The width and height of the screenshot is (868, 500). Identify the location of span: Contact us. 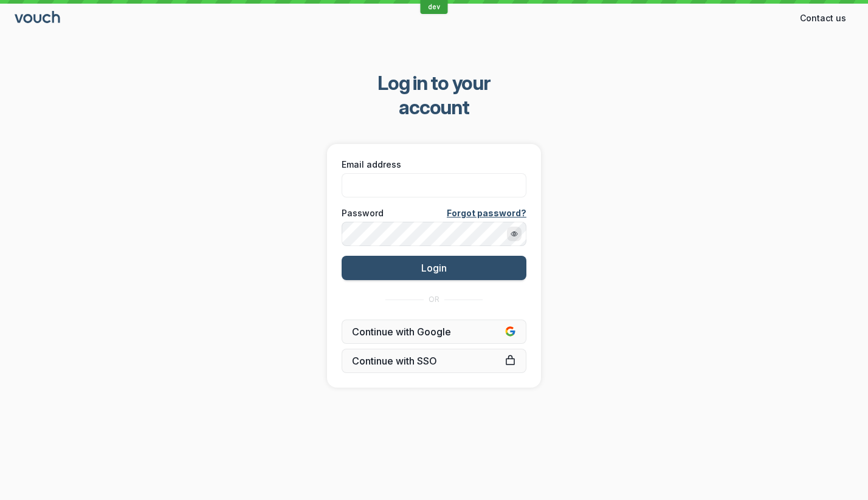
(823, 18).